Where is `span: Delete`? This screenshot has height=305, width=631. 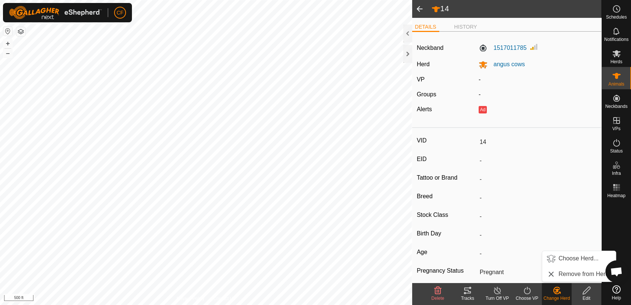
span: Delete is located at coordinates (438, 298).